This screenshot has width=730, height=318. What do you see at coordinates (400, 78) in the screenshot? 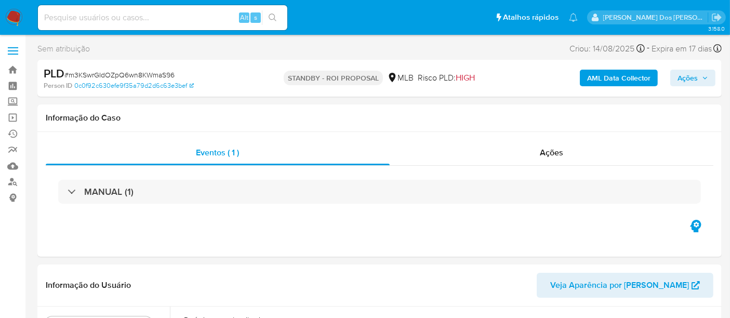
I see `div: MLB` at bounding box center [400, 78].